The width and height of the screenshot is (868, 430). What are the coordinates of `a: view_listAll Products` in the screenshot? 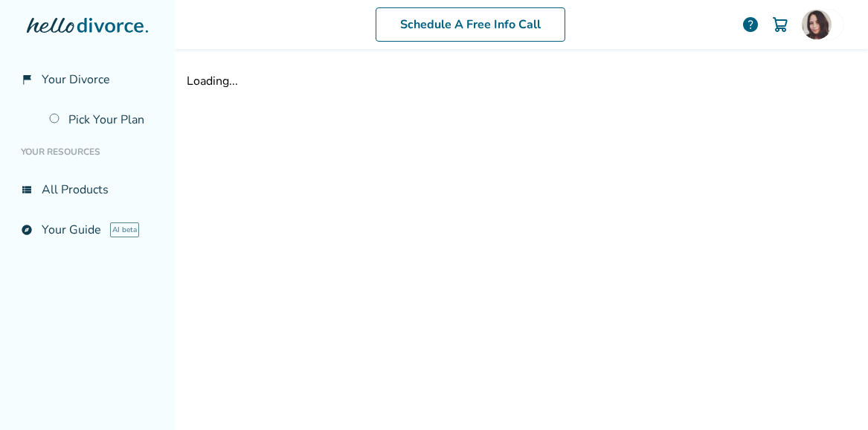 It's located at (87, 189).